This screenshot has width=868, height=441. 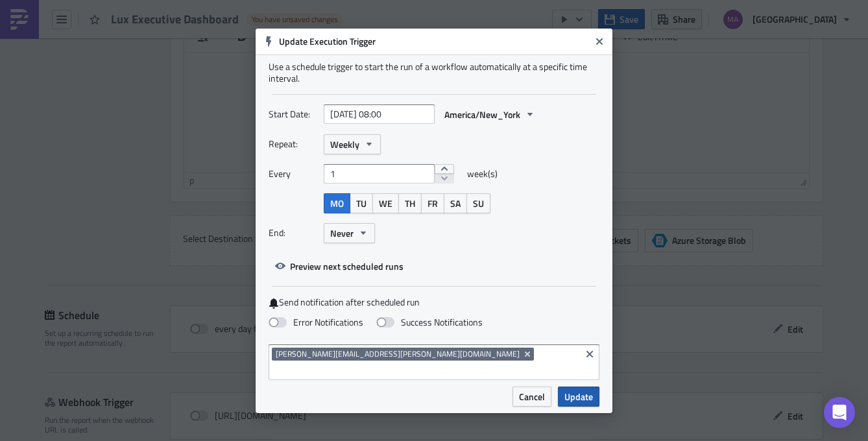 What do you see at coordinates (292, 144) in the screenshot?
I see `label: Repeat:` at bounding box center [292, 144].